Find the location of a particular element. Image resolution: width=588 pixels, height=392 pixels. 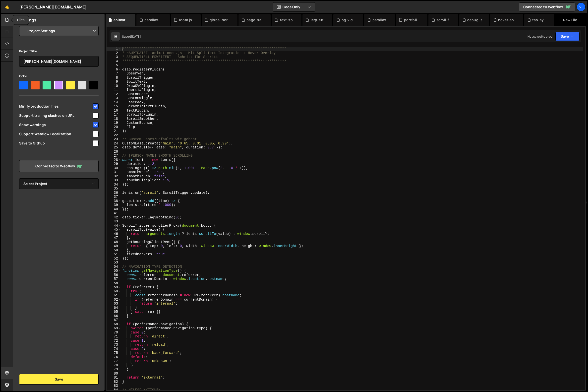

div: 2 is located at coordinates (114, 53).